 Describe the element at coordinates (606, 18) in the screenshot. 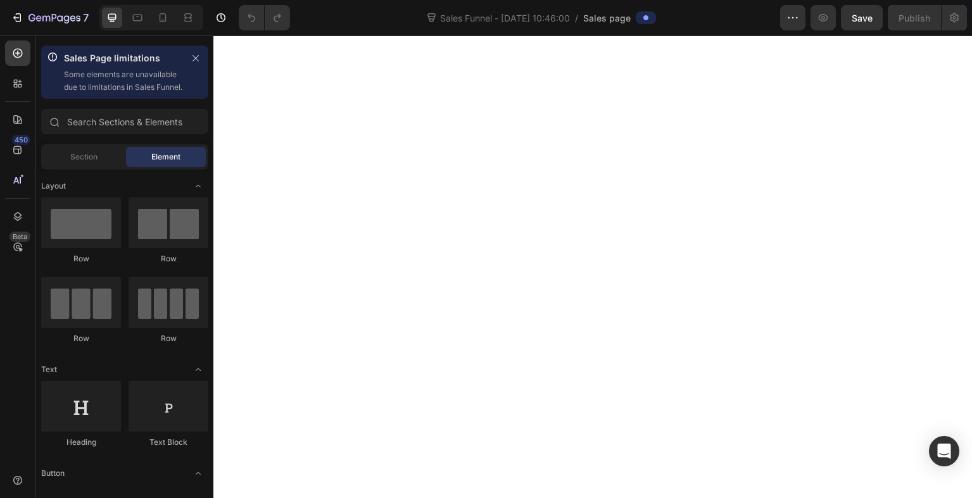

I see `span: Sales page` at that location.